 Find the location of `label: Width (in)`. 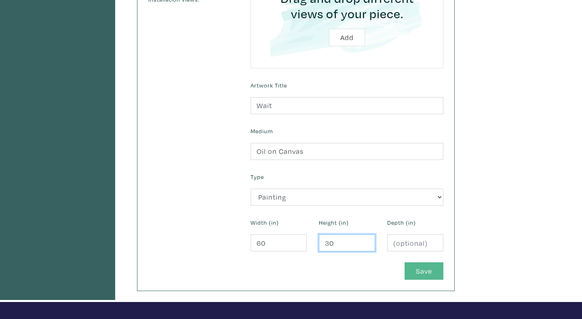

label: Width (in) is located at coordinates (265, 222).